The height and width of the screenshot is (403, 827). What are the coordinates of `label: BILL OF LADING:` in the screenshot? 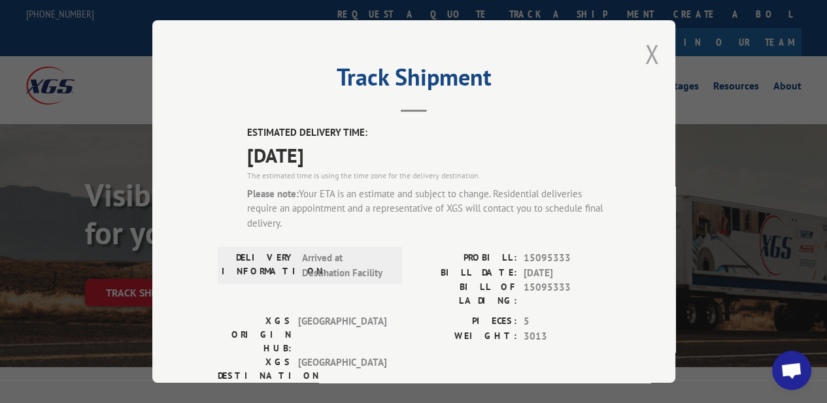 It's located at (465, 294).